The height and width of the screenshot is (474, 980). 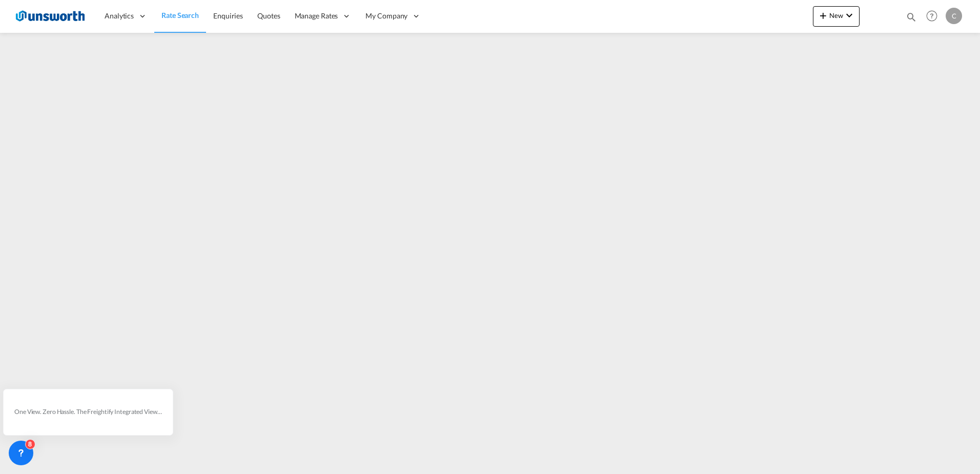 I want to click on img: 3748d800213711f08852f18dcb6d8936.jpg, so click(x=50, y=16).